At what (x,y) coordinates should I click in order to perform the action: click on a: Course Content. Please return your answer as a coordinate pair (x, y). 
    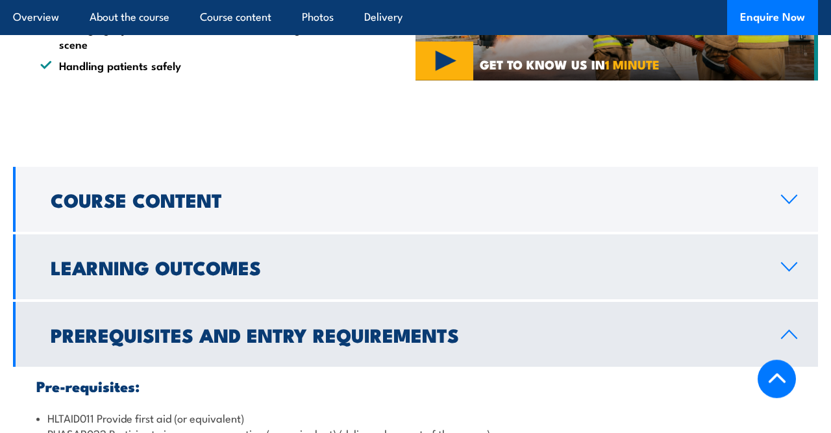
    Looking at the image, I should click on (416, 199).